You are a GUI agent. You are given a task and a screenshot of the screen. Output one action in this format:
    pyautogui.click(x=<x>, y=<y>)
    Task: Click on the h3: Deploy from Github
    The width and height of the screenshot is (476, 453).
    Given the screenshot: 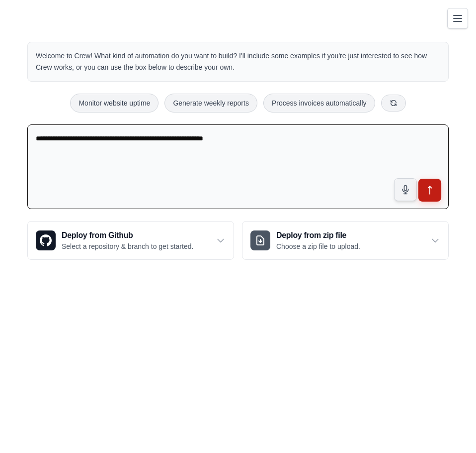 What is the action you would take?
    pyautogui.click(x=127, y=235)
    